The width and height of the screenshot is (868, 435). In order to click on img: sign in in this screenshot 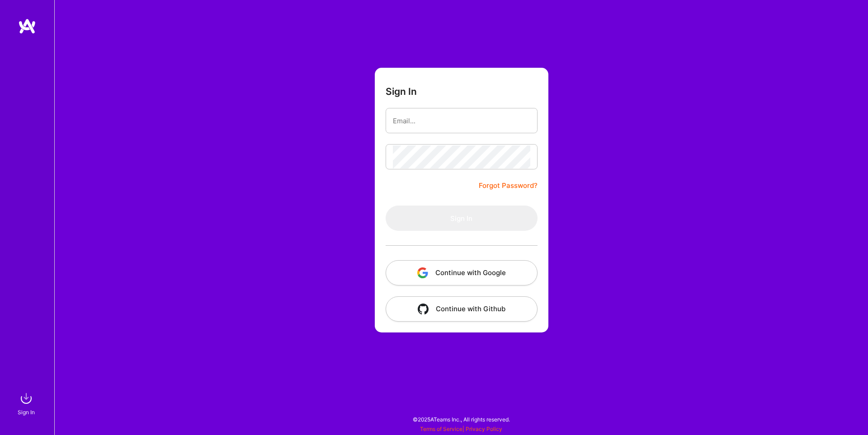, I will do `click(26, 398)`.